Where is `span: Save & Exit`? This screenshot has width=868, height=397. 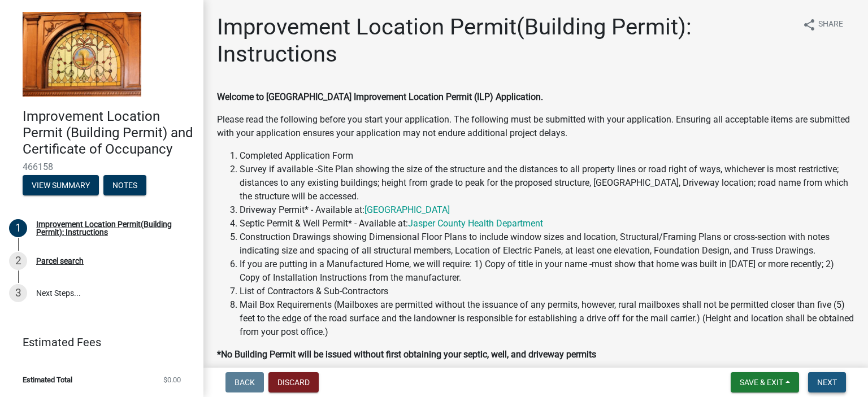
span: Save & Exit is located at coordinates (761, 383).